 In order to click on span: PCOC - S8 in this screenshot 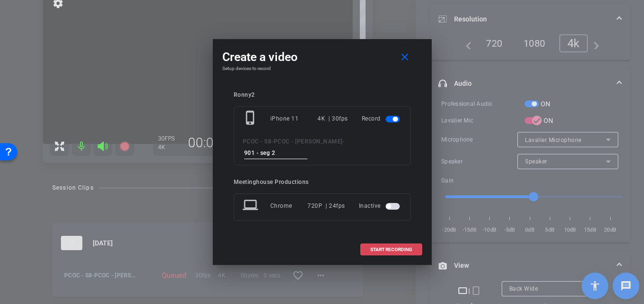, I will do `click(257, 141)`.